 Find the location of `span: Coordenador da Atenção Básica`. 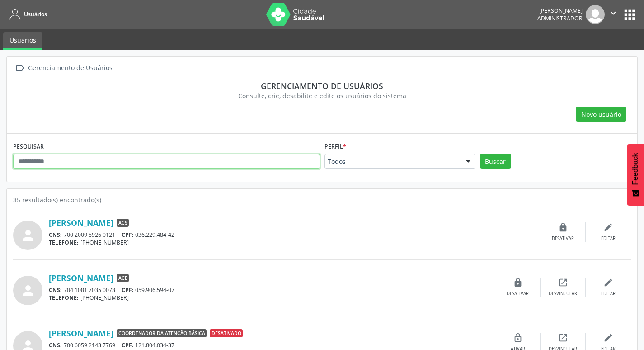

span: Coordenador da Atenção Básica is located at coordinates (161, 333).